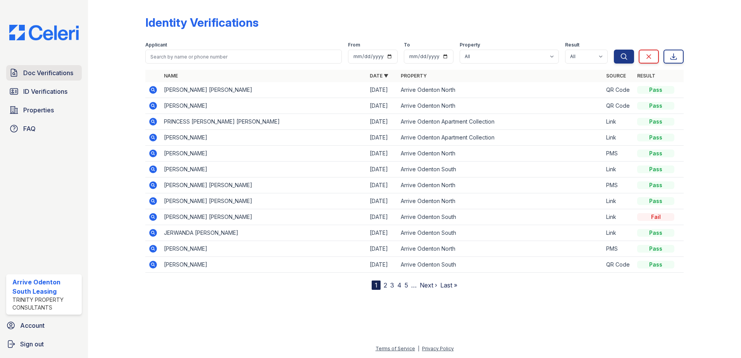 The image size is (741, 358). What do you see at coordinates (44, 326) in the screenshot?
I see `a: Account` at bounding box center [44, 326].